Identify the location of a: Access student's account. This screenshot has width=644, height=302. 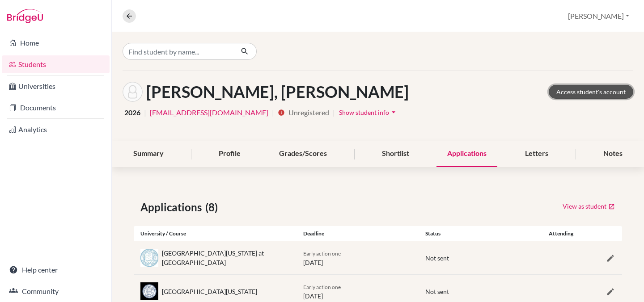
(590, 92).